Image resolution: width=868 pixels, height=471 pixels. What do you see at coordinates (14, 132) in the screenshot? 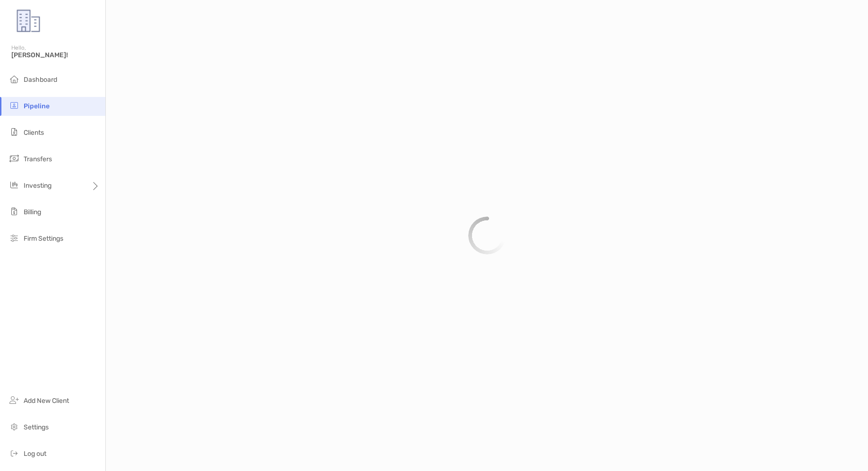
I see `img: clients icon` at bounding box center [14, 132].